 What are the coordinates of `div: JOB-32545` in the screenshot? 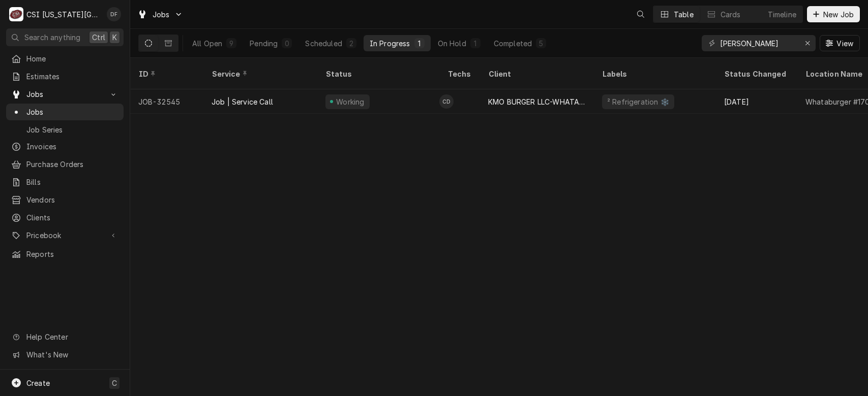 It's located at (167, 102).